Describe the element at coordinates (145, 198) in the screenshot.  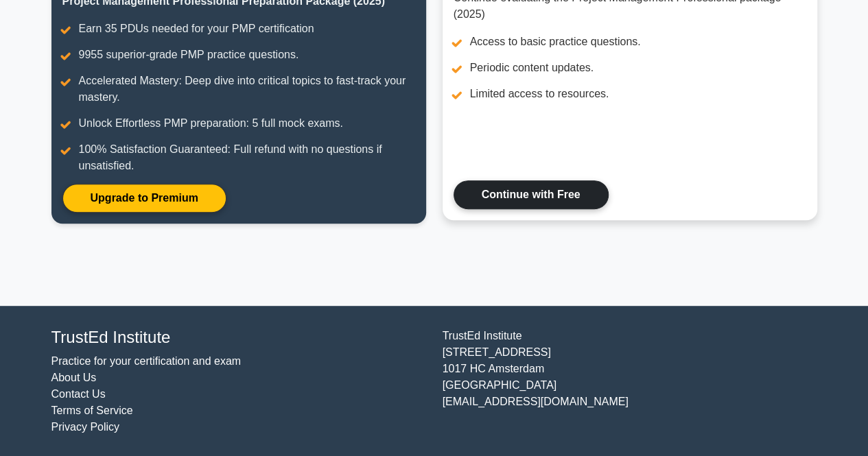
I see `a: Upgrade to Premium` at that location.